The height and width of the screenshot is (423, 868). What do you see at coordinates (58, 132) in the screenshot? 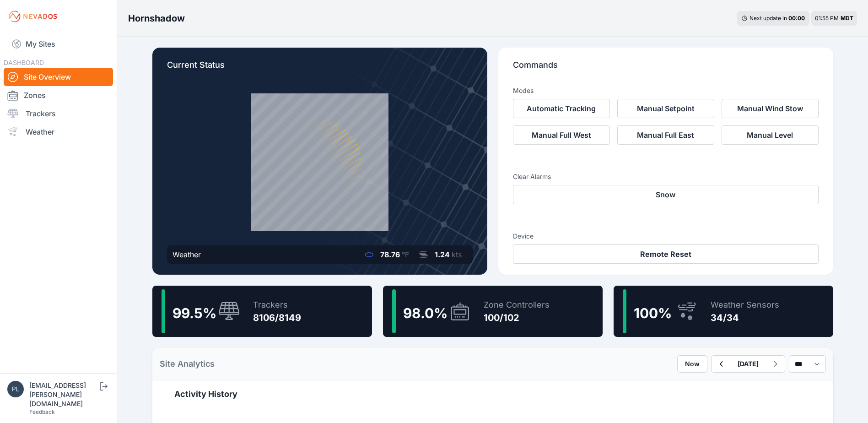
I see `a: Weather` at bounding box center [58, 132].